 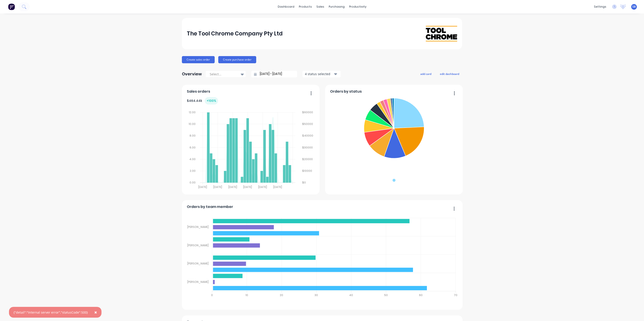 I want to click on div: productivity, so click(x=358, y=6).